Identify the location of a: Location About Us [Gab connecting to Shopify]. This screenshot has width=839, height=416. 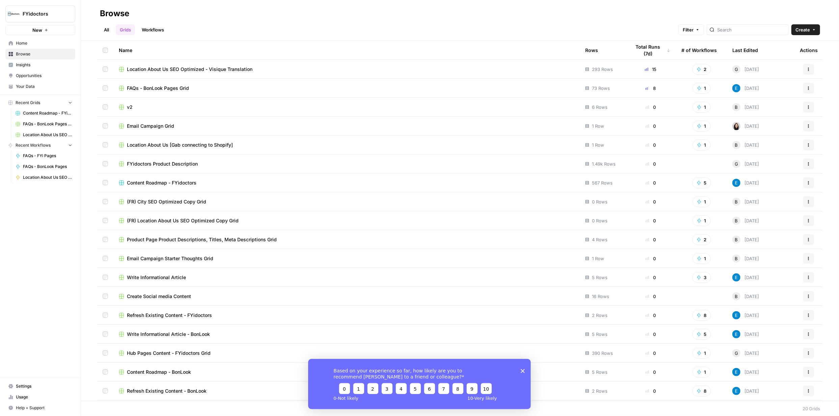
(347, 145).